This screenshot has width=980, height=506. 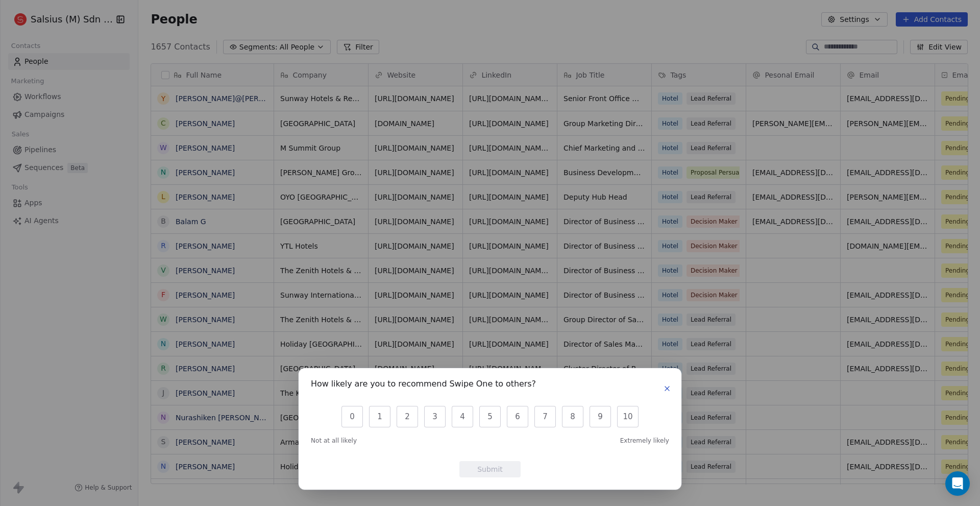 I want to click on button: 10, so click(x=628, y=416).